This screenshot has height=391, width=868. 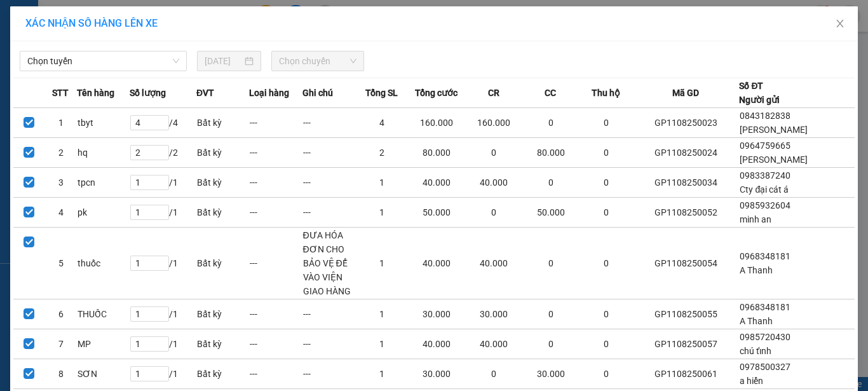 I want to click on td: 2, so click(x=61, y=152).